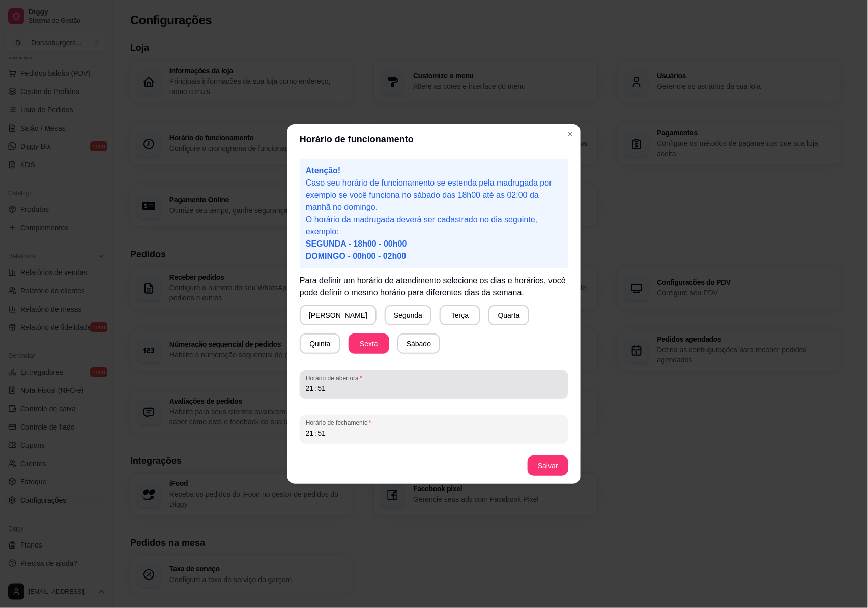  What do you see at coordinates (356, 243) in the screenshot?
I see `span: SEGUNDA - 18h00 - 00h00` at bounding box center [356, 243].